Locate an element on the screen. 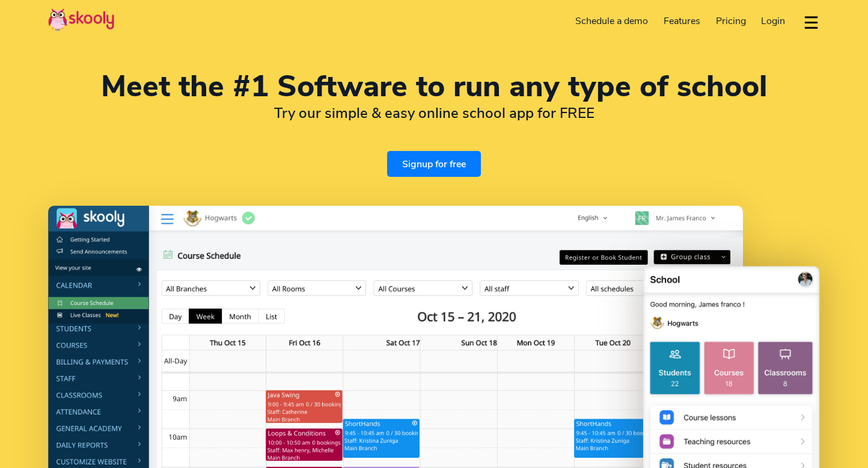  a: Login is located at coordinates (773, 21).